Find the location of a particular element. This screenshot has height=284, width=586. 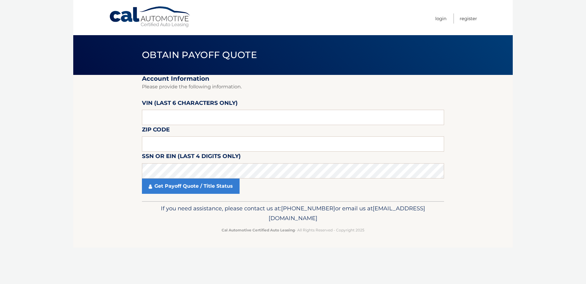

label: VIN (last 6 characters only) is located at coordinates (190, 104).